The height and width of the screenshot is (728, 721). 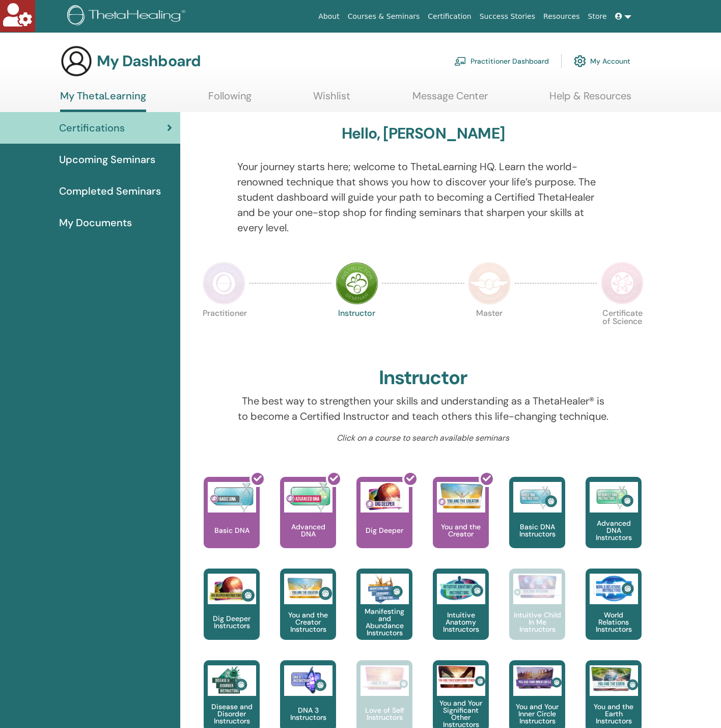 I want to click on p: Master, so click(x=489, y=331).